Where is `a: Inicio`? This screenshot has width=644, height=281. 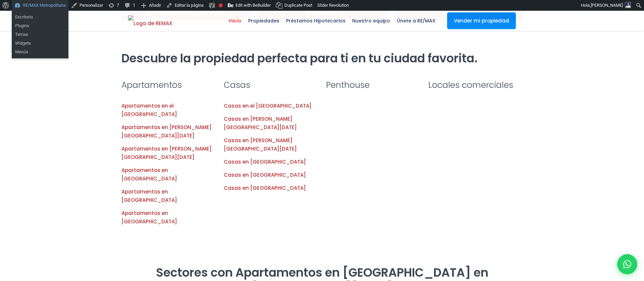 a: Inicio is located at coordinates (235, 21).